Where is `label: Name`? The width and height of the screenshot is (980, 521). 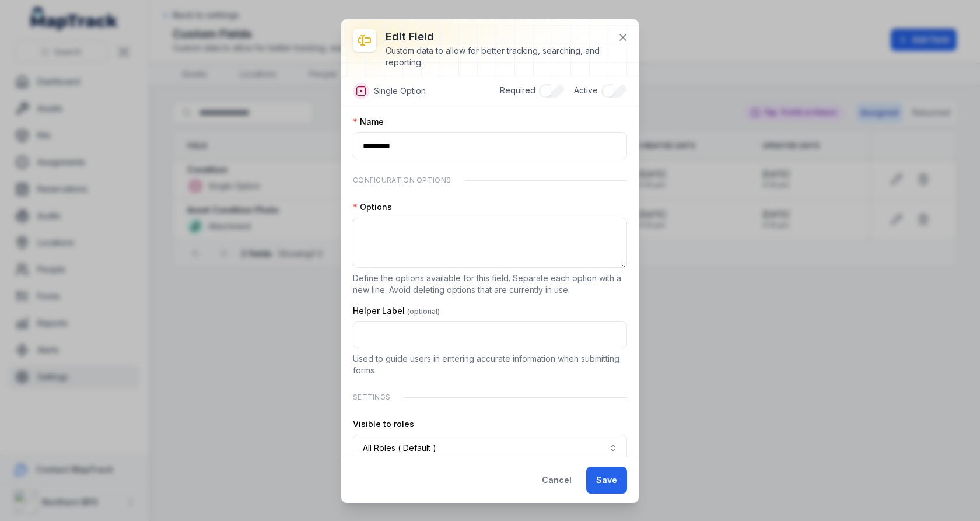 label: Name is located at coordinates (368, 122).